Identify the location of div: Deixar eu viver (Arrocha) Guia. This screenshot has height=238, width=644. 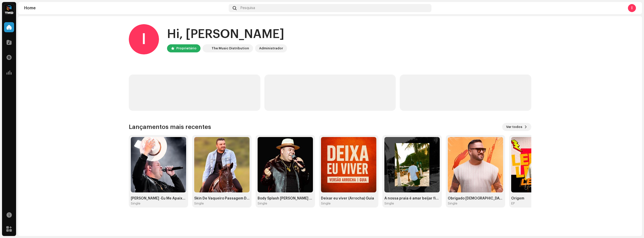
(349, 199).